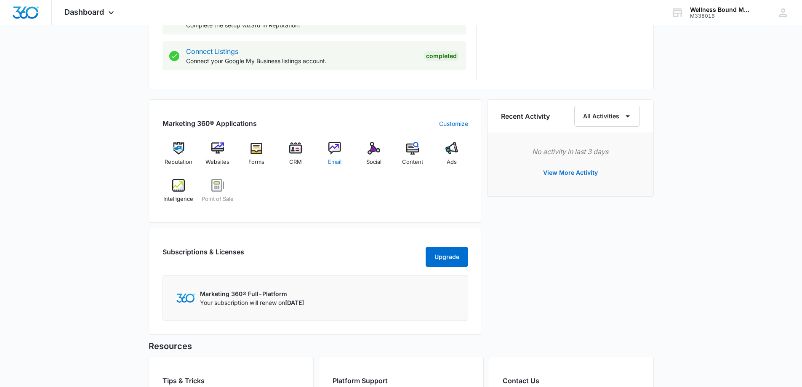  I want to click on h2: Subscriptions & Licenses, so click(203, 255).